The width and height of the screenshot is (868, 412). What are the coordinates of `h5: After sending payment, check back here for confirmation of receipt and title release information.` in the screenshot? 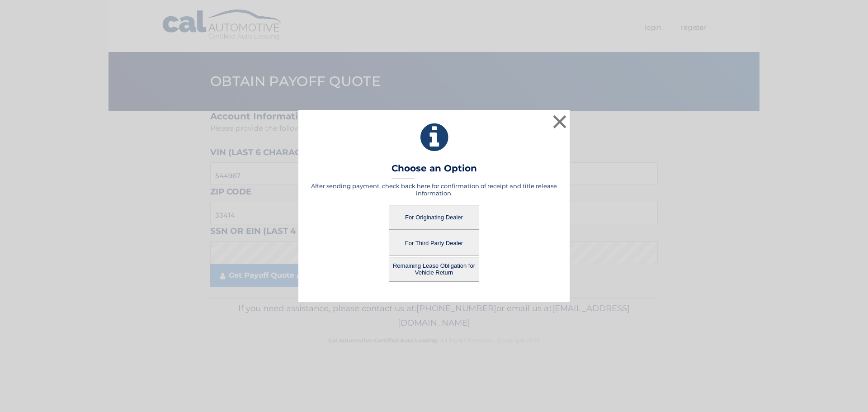 It's located at (434, 189).